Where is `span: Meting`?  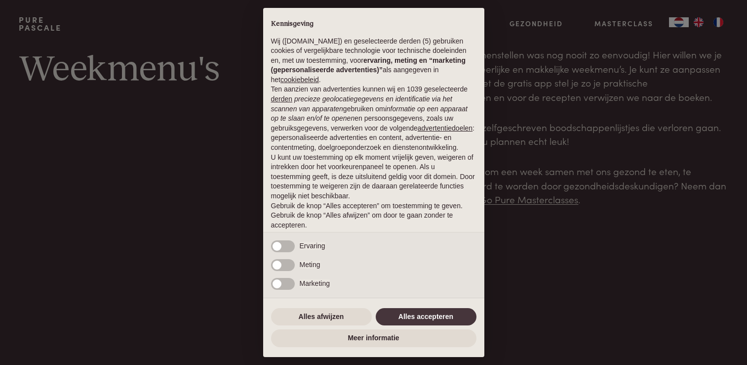 span: Meting is located at coordinates (310, 264).